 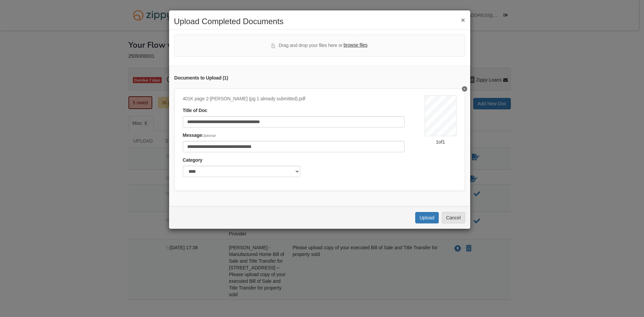 What do you see at coordinates (294, 122) in the screenshot?
I see `input: Document Title` at bounding box center [294, 122].